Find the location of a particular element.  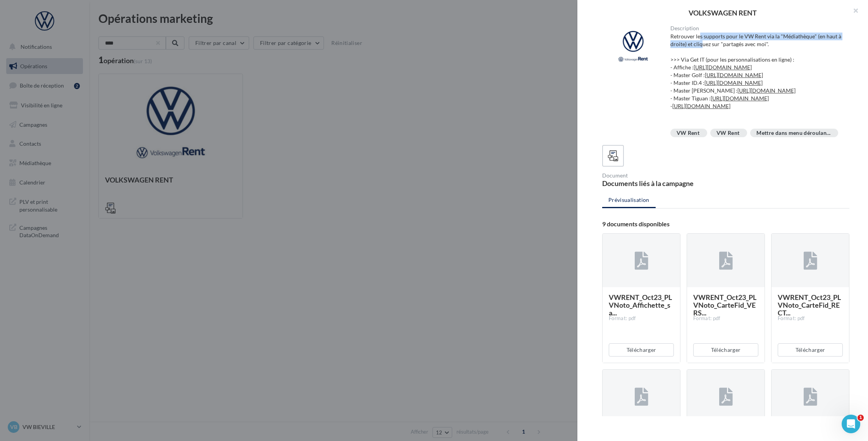

div: Documents liés à la campagne is located at coordinates (662, 183).